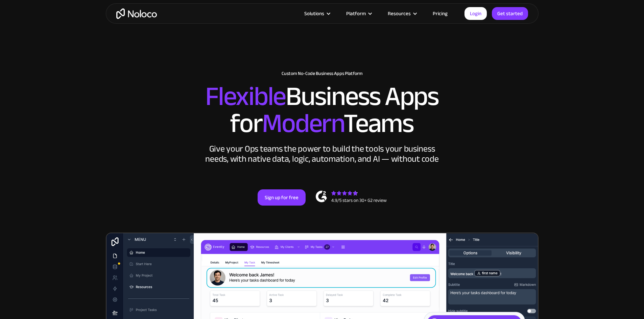 This screenshot has width=644, height=319. I want to click on a: Sign up for free, so click(282, 198).